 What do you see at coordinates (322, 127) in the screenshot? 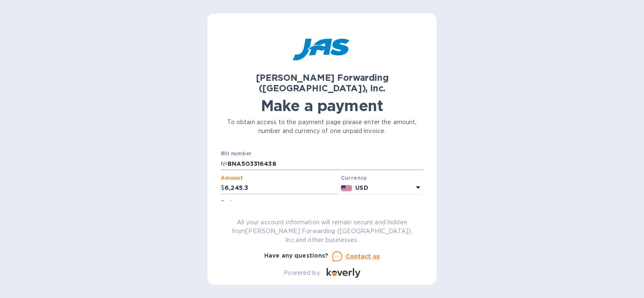
I see `p: To obtain access to the payment page please enter the amount, number and currency of one unpaid i...` at bounding box center [322, 127].